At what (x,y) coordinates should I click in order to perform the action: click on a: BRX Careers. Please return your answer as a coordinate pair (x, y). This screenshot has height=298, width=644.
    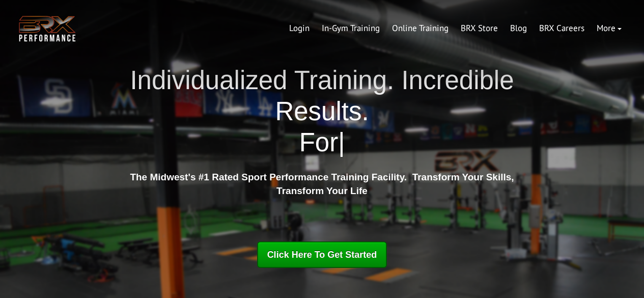
    Looking at the image, I should click on (562, 28).